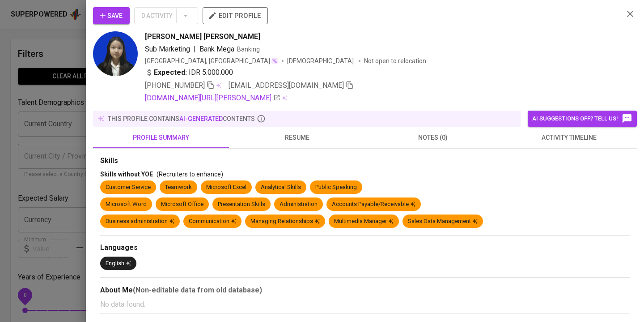  I want to click on span: notes (0), so click(433, 138).